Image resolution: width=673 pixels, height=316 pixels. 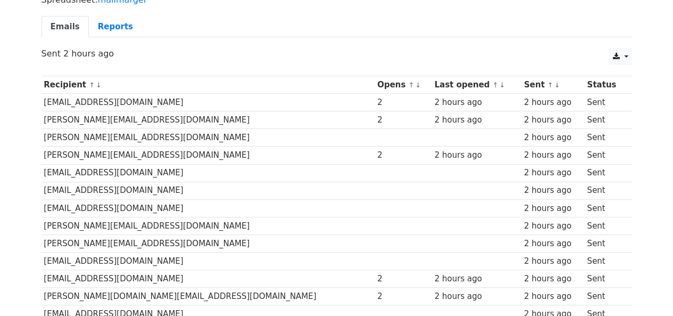 What do you see at coordinates (65, 27) in the screenshot?
I see `a: Emails` at bounding box center [65, 27].